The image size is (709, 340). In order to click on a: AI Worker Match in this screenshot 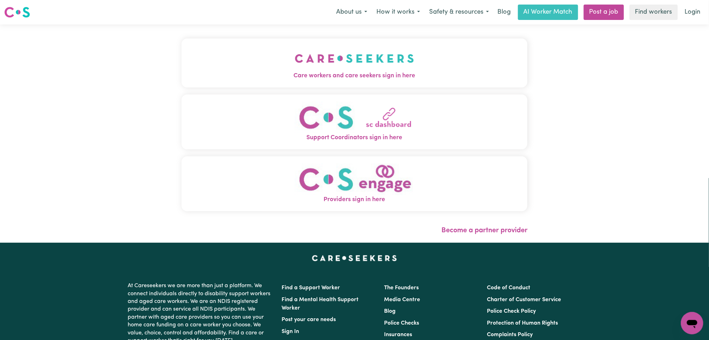, I will do `click(548, 12)`.